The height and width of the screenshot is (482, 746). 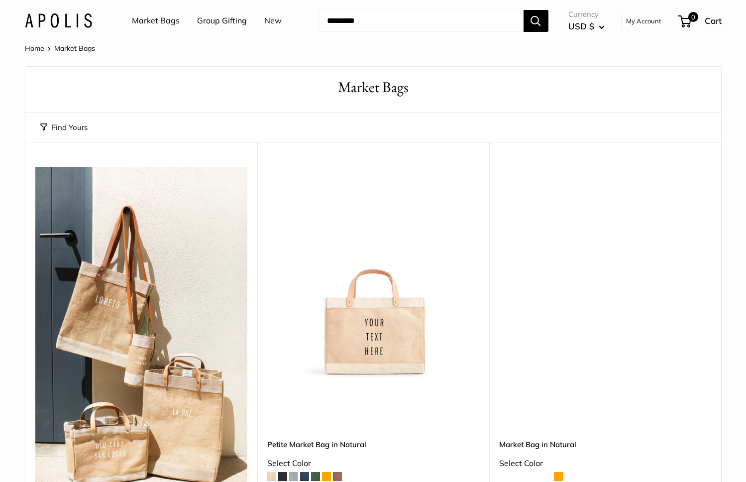 I want to click on nav: Breadcrumb, so click(x=60, y=48).